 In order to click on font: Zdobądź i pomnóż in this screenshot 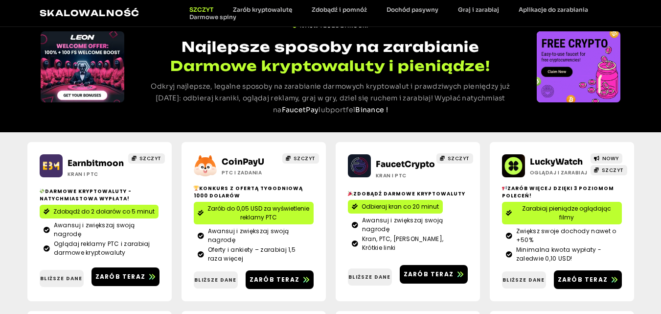, I will do `click(339, 9)`.